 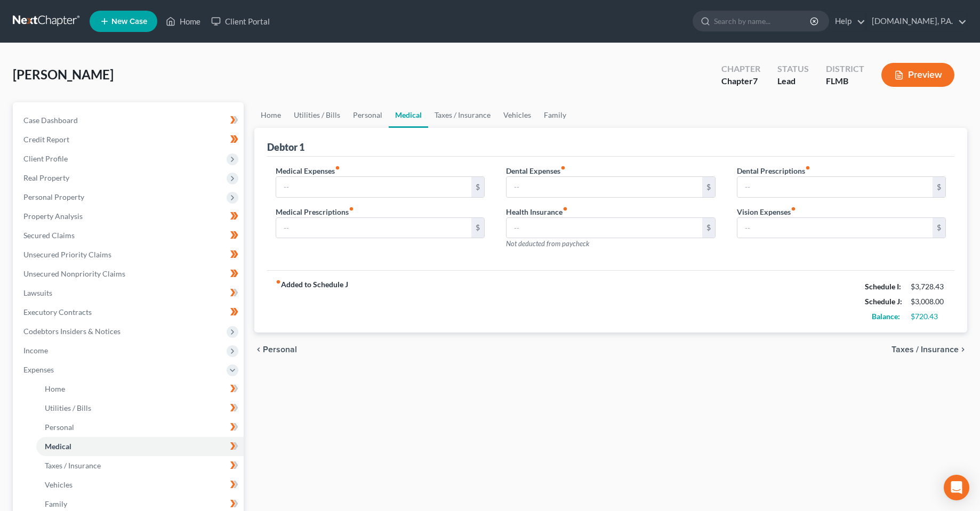 What do you see at coordinates (129, 120) in the screenshot?
I see `a: Case Dashboard` at bounding box center [129, 120].